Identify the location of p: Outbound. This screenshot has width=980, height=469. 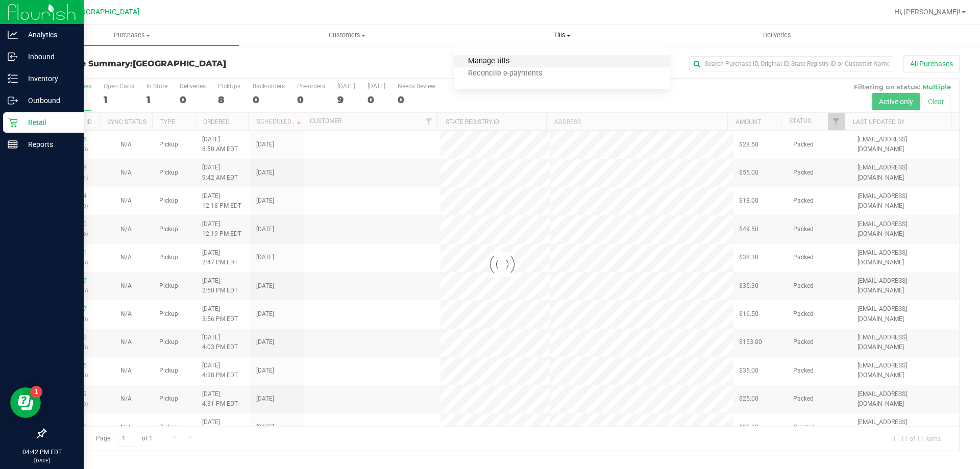
(48, 100).